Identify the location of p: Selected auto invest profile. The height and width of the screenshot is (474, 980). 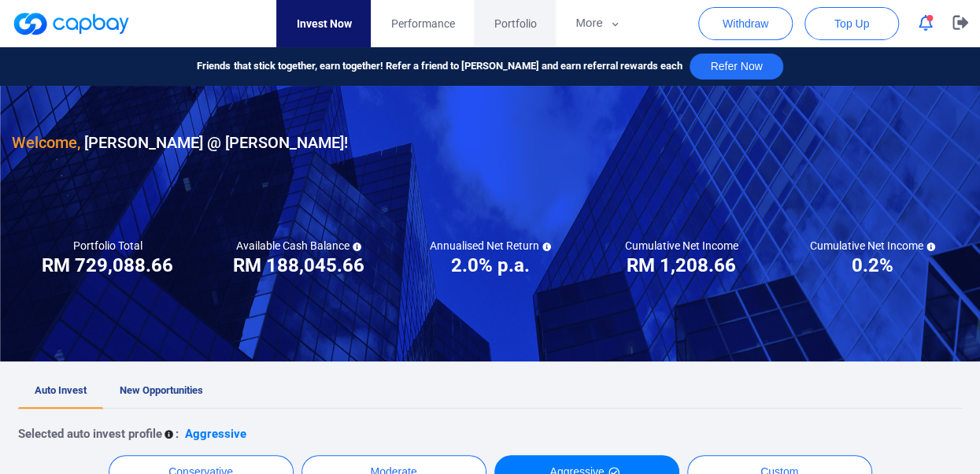
(89, 434).